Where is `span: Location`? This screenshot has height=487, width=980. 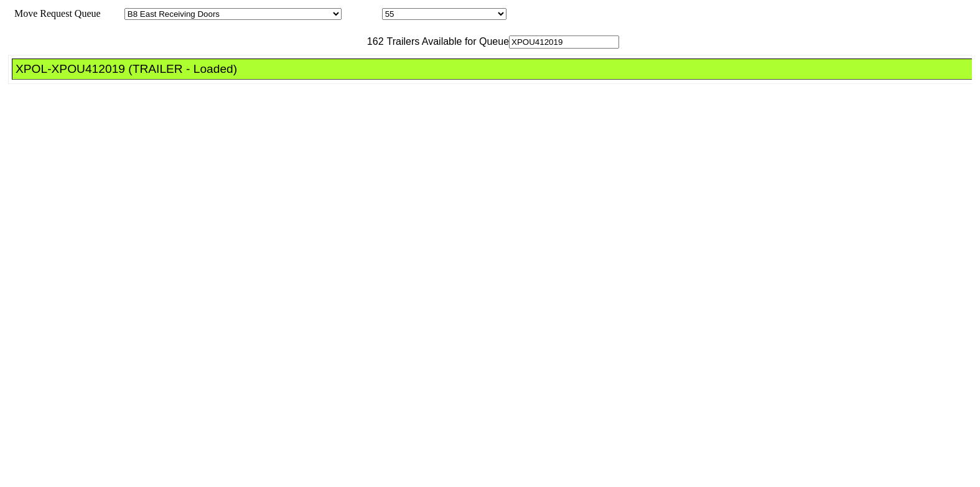 span: Location is located at coordinates (362, 13).